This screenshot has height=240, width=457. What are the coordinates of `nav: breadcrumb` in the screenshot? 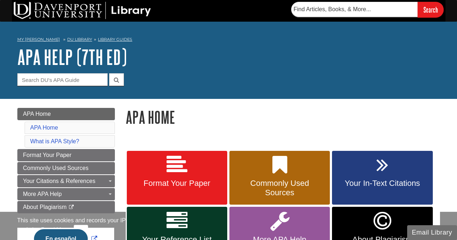 It's located at (229, 40).